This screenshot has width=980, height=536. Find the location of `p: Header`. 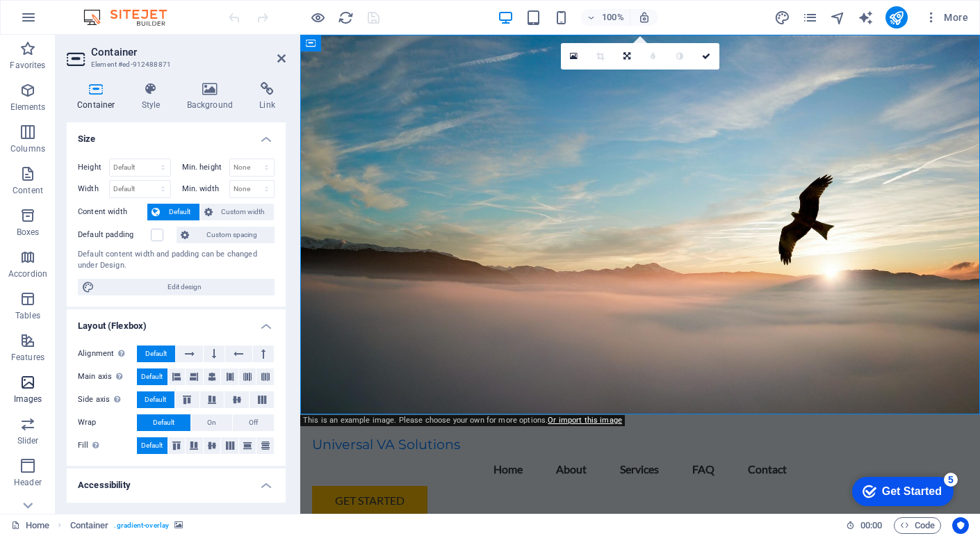

p: Header is located at coordinates (27, 482).